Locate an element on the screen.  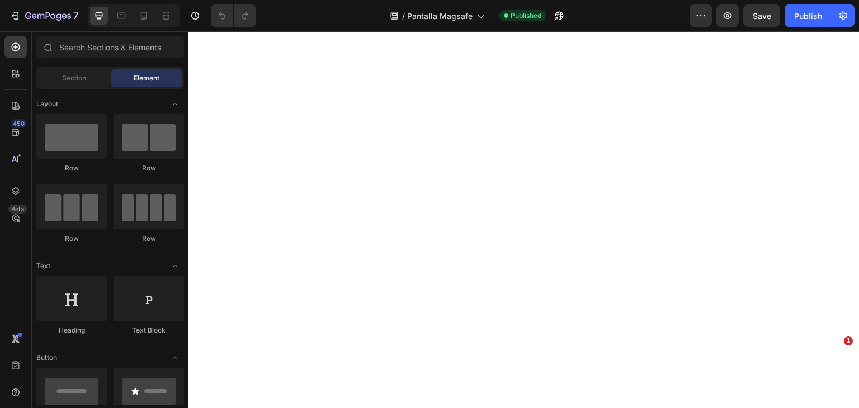
span: Pantalla Magsafe is located at coordinates (439, 16).